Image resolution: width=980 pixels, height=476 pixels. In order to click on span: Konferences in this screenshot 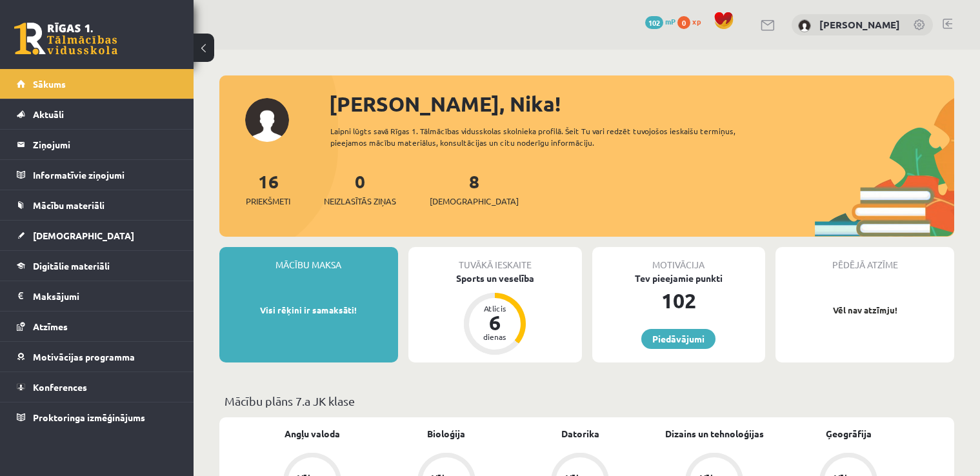, I will do `click(60, 387)`.